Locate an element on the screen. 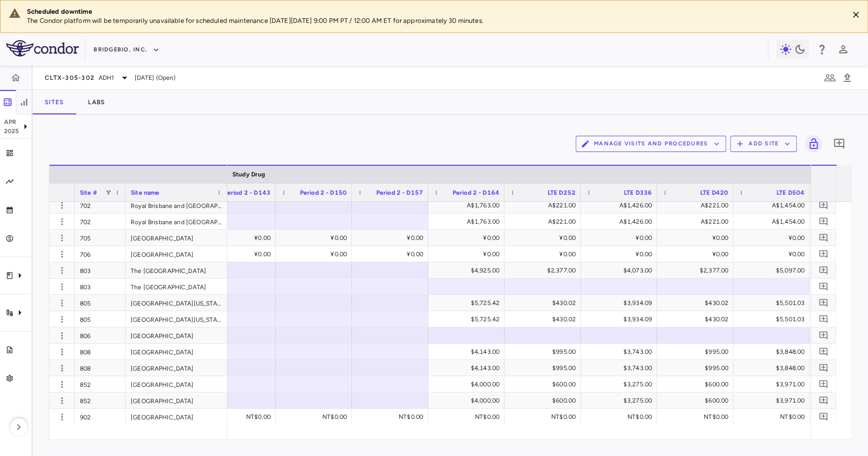 The width and height of the screenshot is (868, 456). button: Sites is located at coordinates (54, 102).